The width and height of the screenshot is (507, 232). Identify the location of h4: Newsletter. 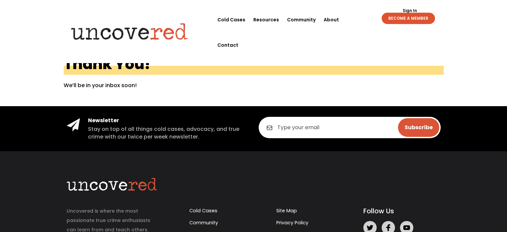
(168, 120).